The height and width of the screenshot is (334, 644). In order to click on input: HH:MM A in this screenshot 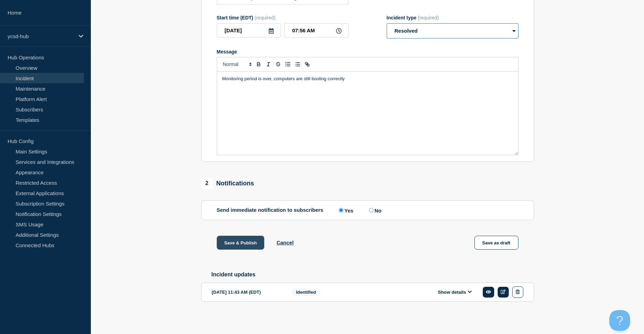, I will do `click(316, 30)`.